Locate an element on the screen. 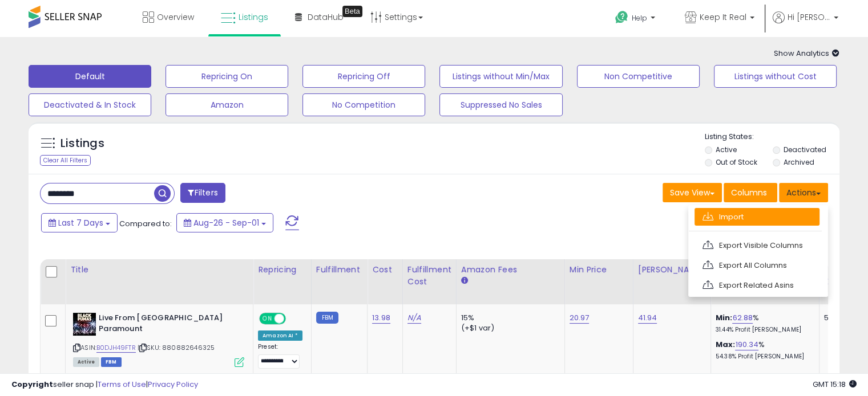  span: Aug-26 - Sep-01 is located at coordinates (226, 223).